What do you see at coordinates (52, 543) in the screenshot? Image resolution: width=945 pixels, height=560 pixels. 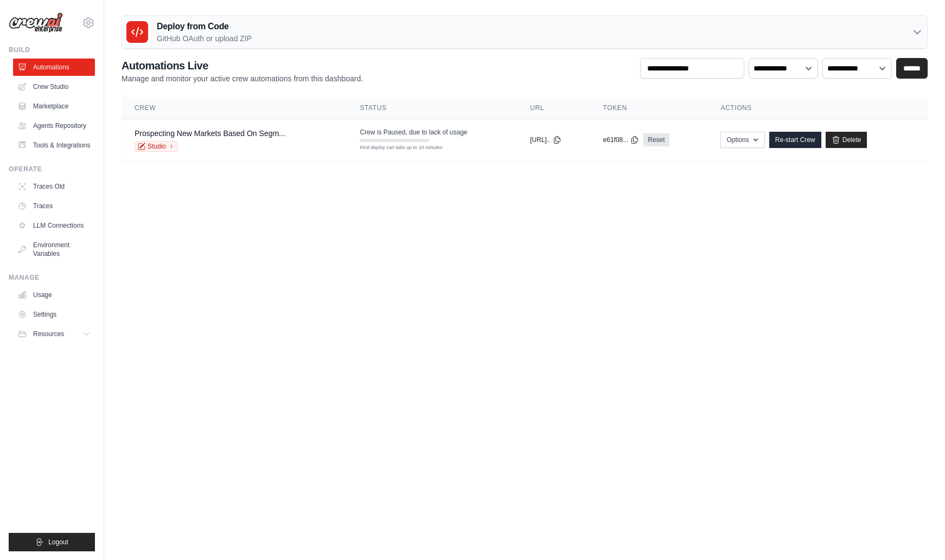 I see `button: Logout` at bounding box center [52, 543].